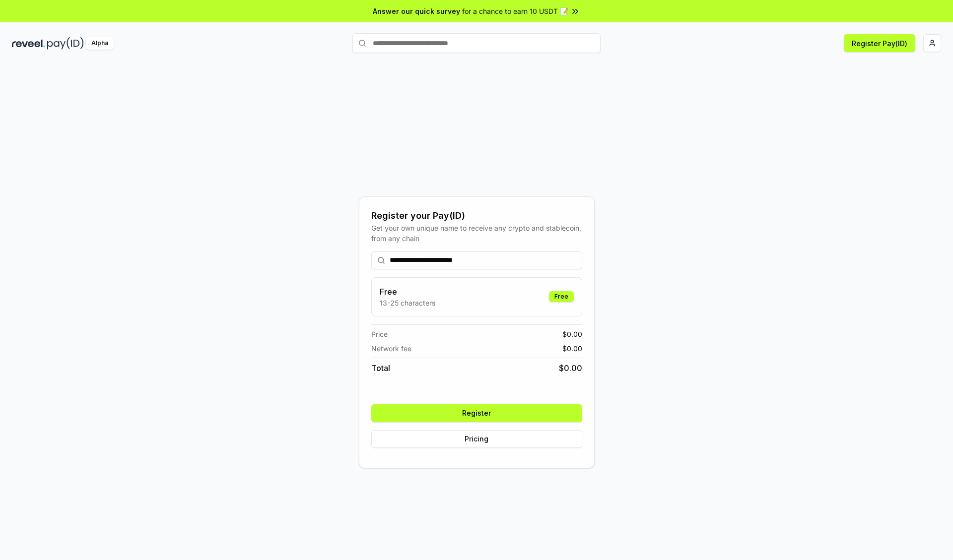  What do you see at coordinates (391, 348) in the screenshot?
I see `span: Network fee` at bounding box center [391, 348].